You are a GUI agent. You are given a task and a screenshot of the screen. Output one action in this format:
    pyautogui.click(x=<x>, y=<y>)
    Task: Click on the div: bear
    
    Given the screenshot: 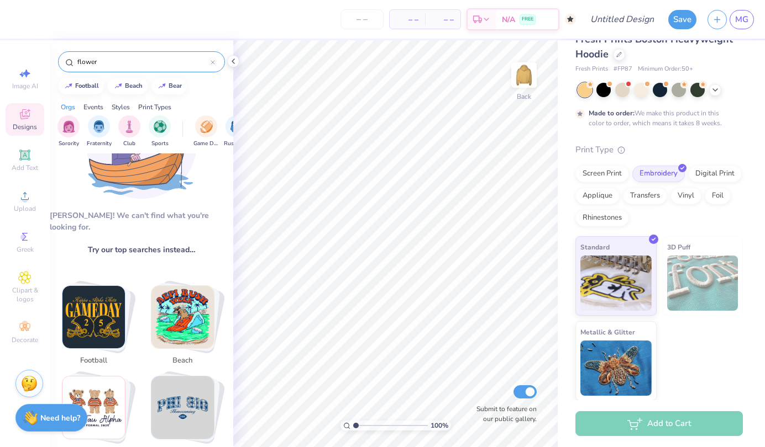 What is the action you would take?
    pyautogui.click(x=175, y=86)
    